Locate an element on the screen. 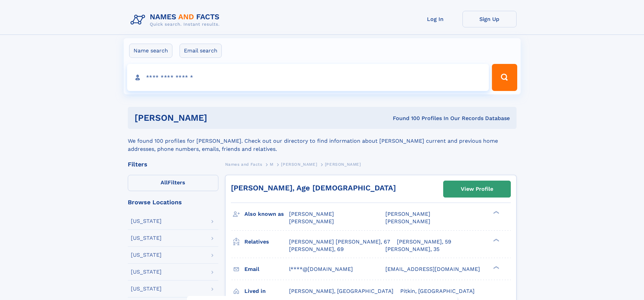  a: Log In is located at coordinates (435, 19).